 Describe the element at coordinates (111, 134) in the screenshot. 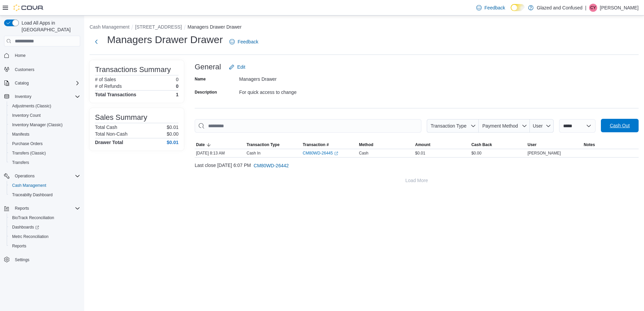

I see `h6: Total Non-Cash` at that location.